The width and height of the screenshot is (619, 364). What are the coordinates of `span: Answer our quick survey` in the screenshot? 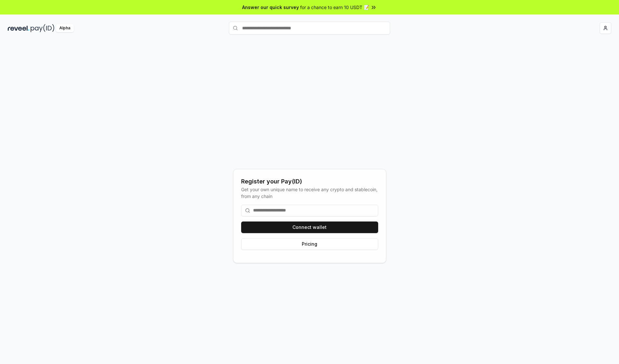 It's located at (271, 7).